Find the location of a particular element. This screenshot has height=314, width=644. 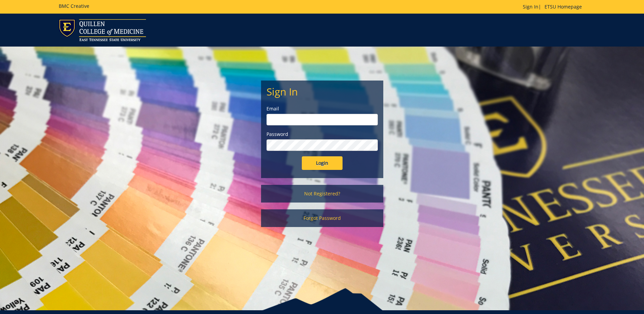

img: ETSU logo is located at coordinates (102, 30).